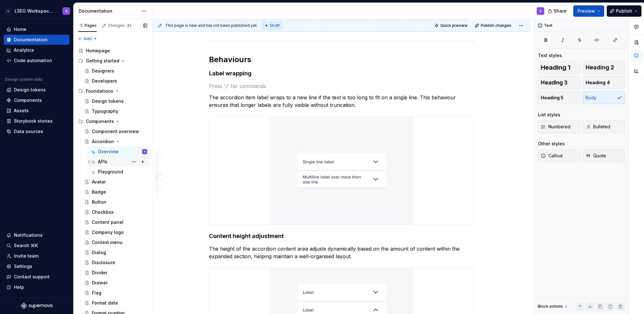  Describe the element at coordinates (624, 11) in the screenshot. I see `button: Publish` at that location.